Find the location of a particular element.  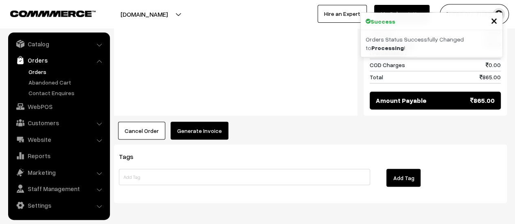

button: Close is located at coordinates (494, 20).